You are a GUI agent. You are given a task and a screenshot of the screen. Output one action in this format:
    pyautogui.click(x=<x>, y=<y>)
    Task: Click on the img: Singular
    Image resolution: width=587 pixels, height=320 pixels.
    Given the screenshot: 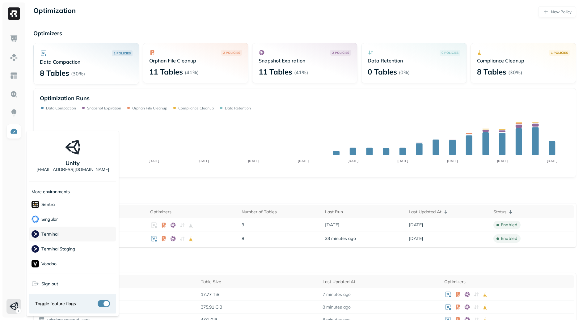 What is the action you would take?
    pyautogui.click(x=35, y=219)
    